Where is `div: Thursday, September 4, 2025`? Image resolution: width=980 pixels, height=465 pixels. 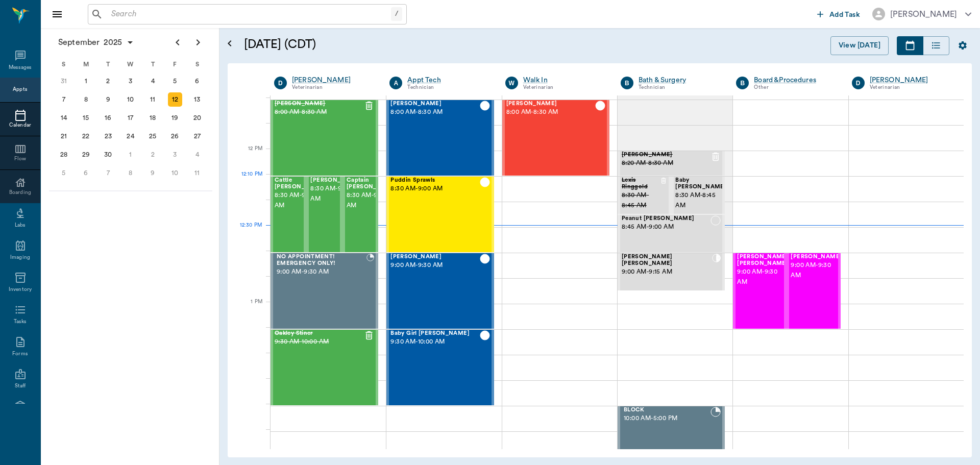
div: Thursday, September 4, 2025 is located at coordinates (152, 81).